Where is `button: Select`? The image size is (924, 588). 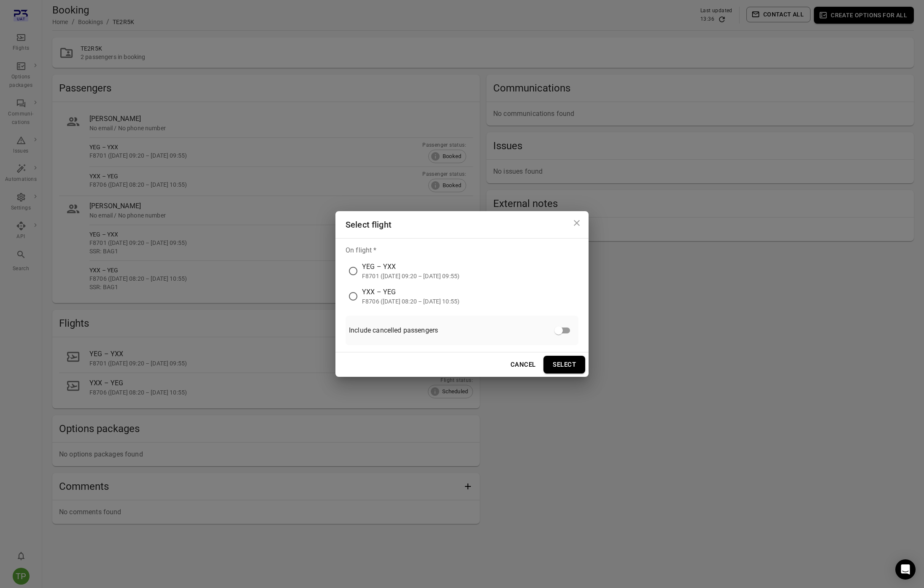
button: Select is located at coordinates (564, 365).